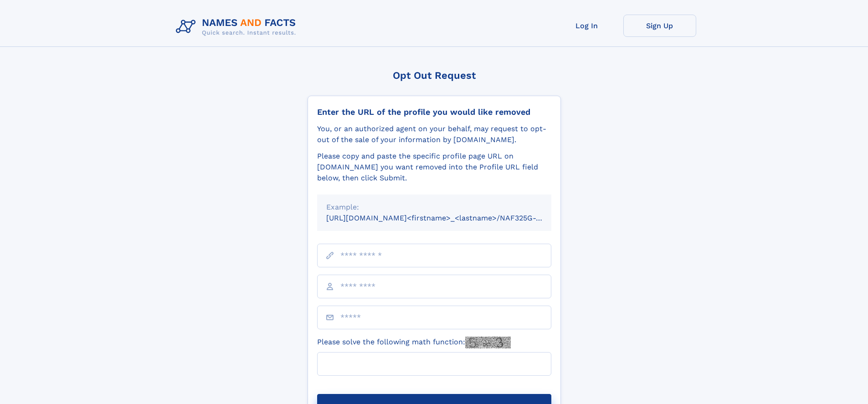 The image size is (868, 404). Describe the element at coordinates (434, 207) in the screenshot. I see `div: Example:` at that location.